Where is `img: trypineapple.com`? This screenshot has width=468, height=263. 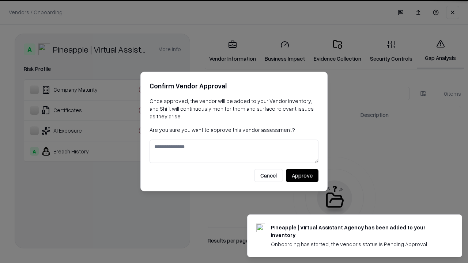
img: trypineapple.com is located at coordinates (261, 228).